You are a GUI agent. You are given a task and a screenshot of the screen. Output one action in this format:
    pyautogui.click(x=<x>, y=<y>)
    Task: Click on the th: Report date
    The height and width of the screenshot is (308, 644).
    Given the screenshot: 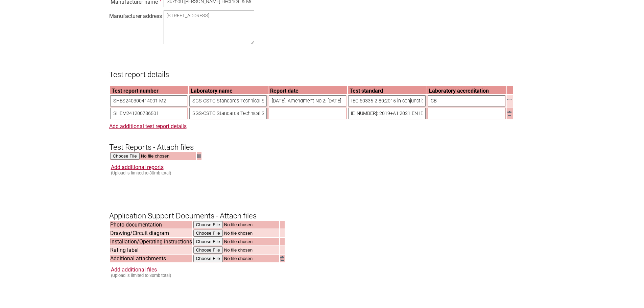 What is the action you would take?
    pyautogui.click(x=307, y=90)
    